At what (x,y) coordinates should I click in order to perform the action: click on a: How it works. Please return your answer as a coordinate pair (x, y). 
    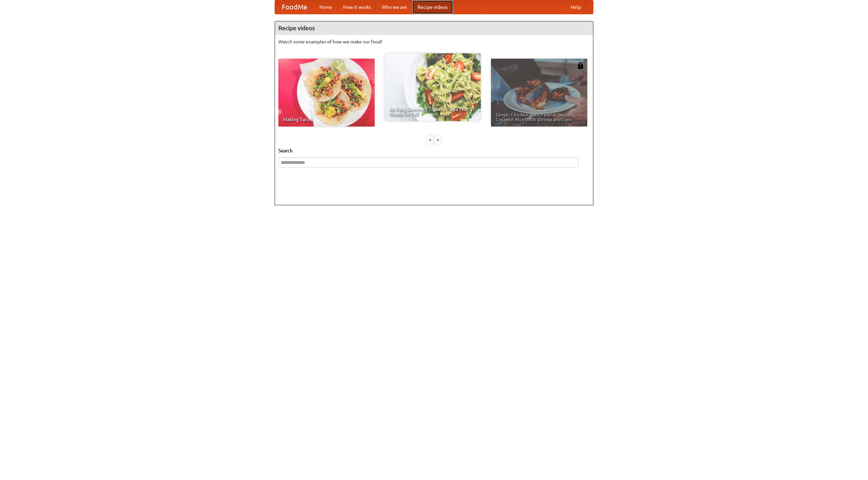
    Looking at the image, I should click on (357, 7).